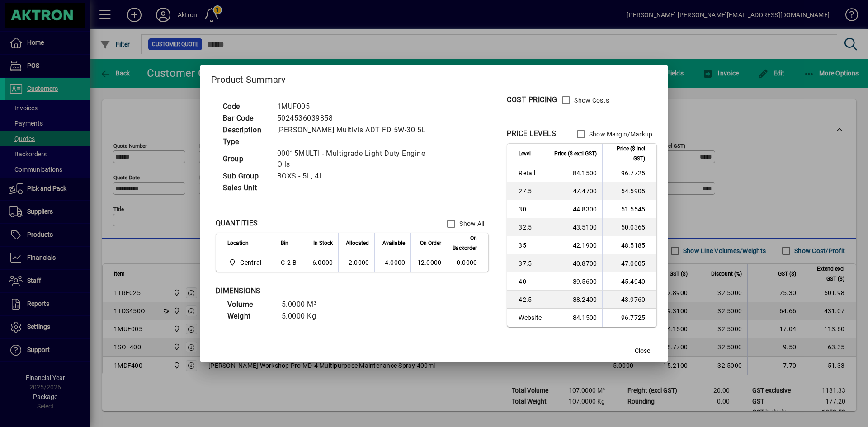 The image size is (868, 427). I want to click on span: Allocated, so click(357, 243).